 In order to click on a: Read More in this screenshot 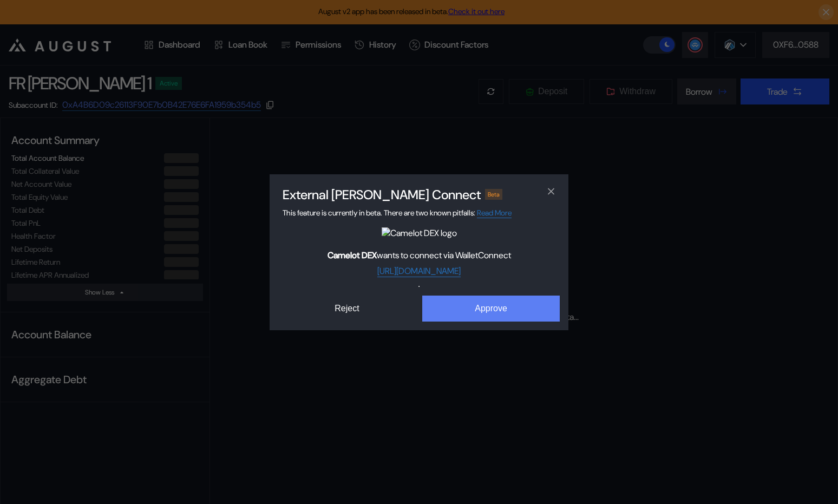, I will do `click(494, 213)`.